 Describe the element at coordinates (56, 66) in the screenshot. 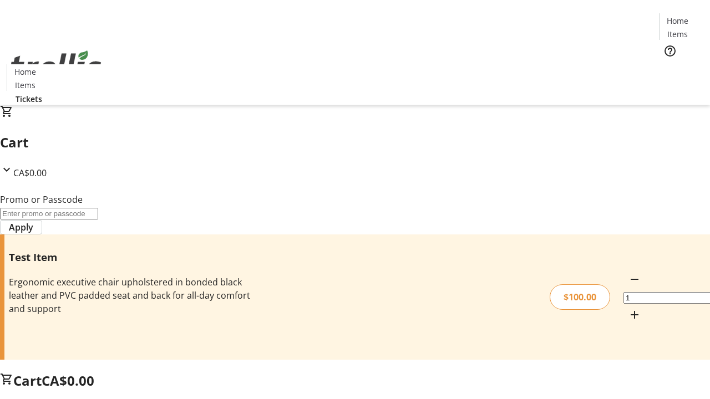

I see `img: Orient E2E Organization rStvEu4mao's Logo` at that location.